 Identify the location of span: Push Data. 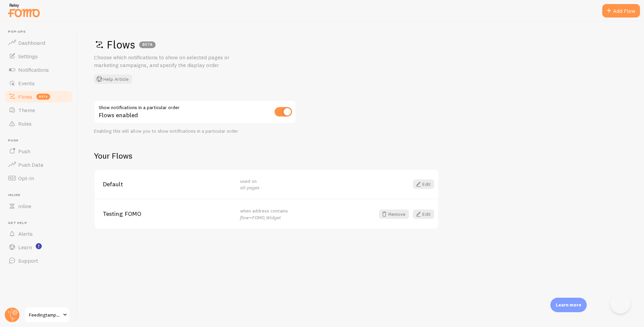
(31, 165).